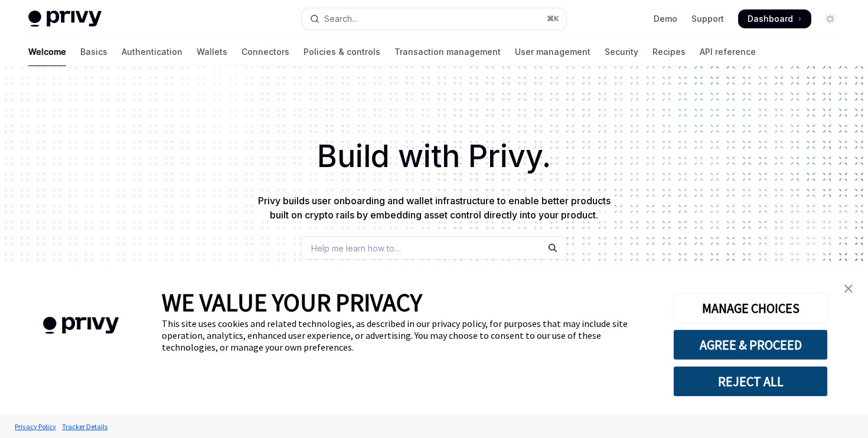  I want to click on a: Transaction management, so click(447, 52).